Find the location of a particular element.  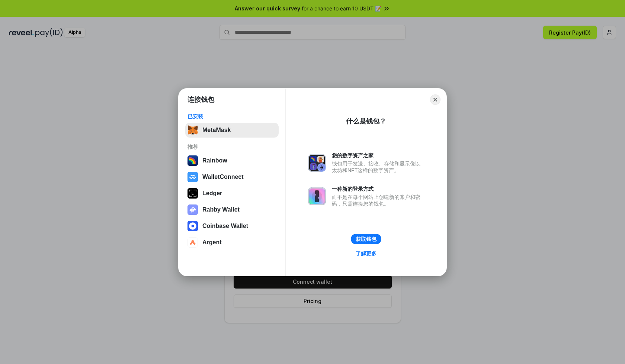

div: 一种新的登录方式 is located at coordinates (378, 188).